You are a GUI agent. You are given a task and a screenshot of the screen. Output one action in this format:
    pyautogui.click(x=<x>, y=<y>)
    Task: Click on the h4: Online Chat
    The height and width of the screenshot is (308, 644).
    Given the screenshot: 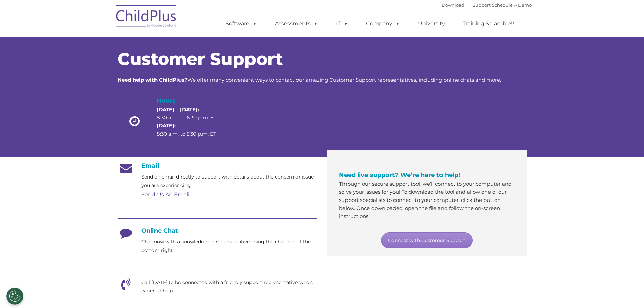 What is the action you would take?
    pyautogui.click(x=218, y=231)
    